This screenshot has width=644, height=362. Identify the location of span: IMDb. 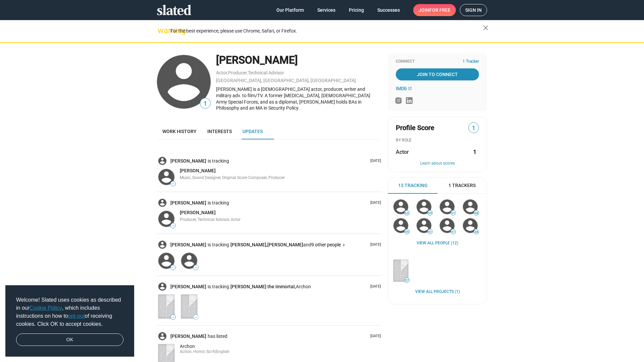
(401, 89).